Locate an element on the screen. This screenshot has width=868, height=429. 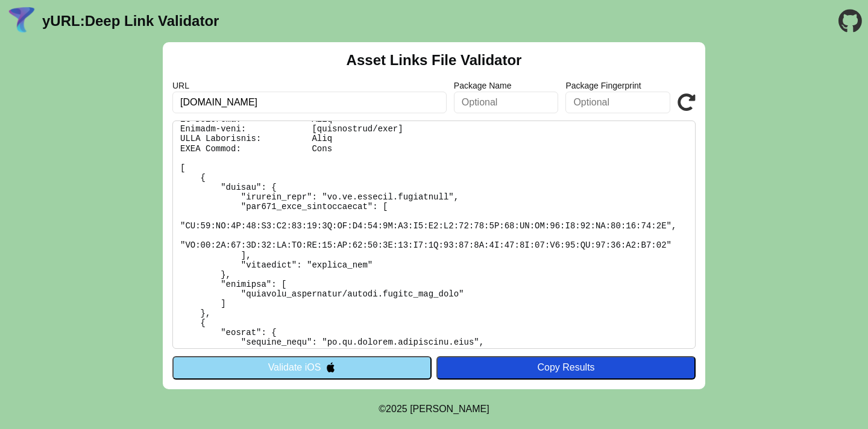
button: Validate iOS is located at coordinates (302, 368).